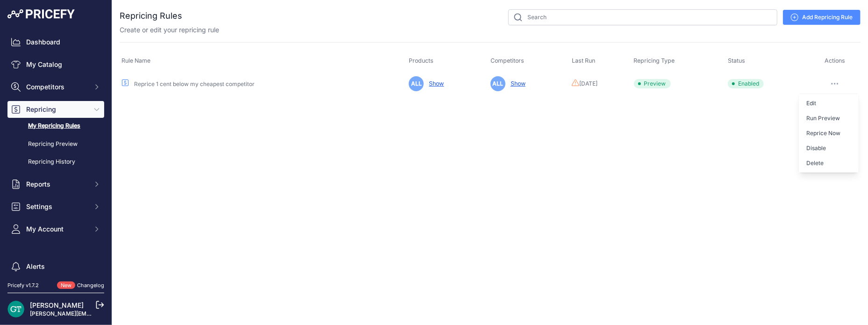  Describe the element at coordinates (56, 42) in the screenshot. I see `a: Dashboard` at that location.